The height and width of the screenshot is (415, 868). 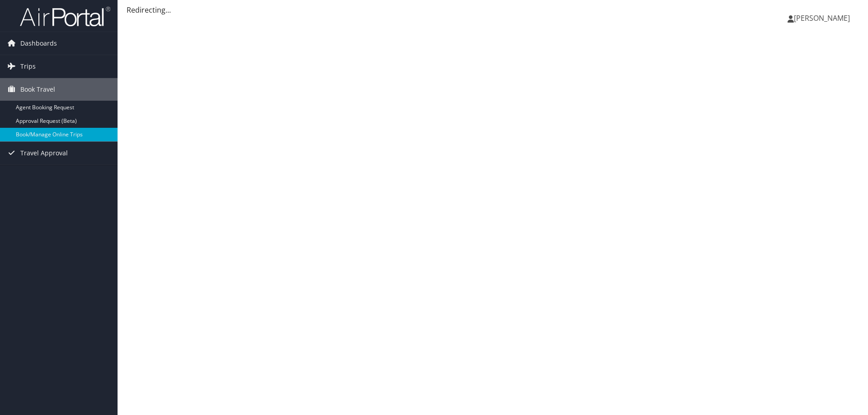 I want to click on img: airportal-logo.png, so click(x=65, y=16).